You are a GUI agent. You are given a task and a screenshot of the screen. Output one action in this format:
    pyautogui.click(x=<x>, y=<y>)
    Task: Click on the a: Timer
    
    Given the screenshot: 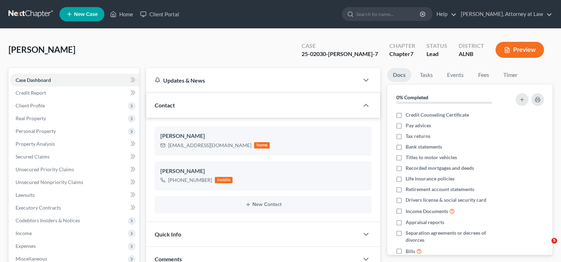 What is the action you would take?
    pyautogui.click(x=510, y=75)
    